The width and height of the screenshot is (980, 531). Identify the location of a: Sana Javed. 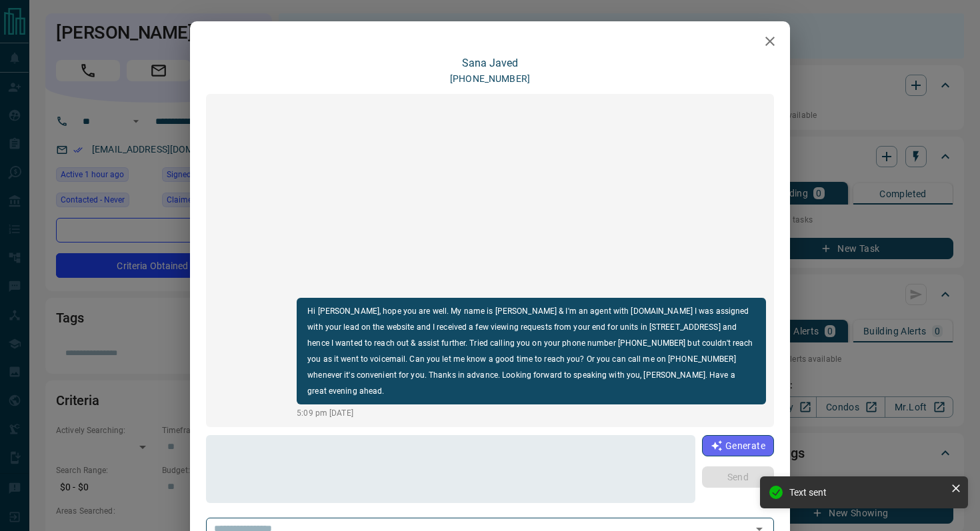
(490, 63).